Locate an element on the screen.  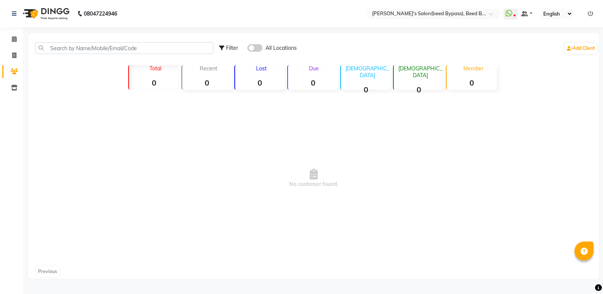
span: All Locations is located at coordinates (281, 48).